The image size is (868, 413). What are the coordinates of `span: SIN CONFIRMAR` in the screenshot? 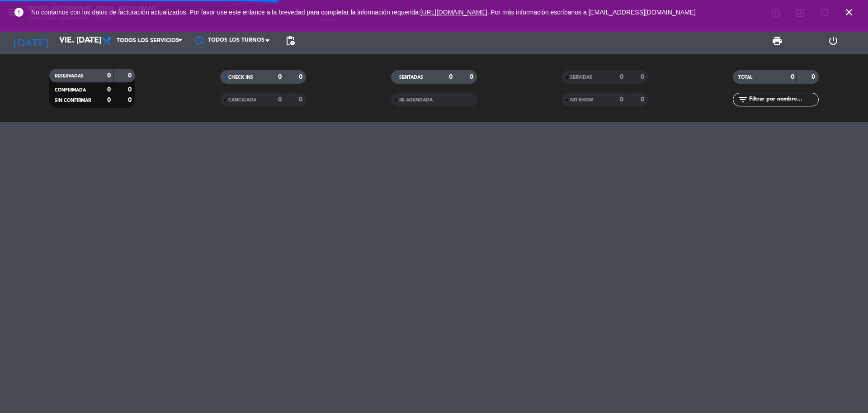 It's located at (73, 101).